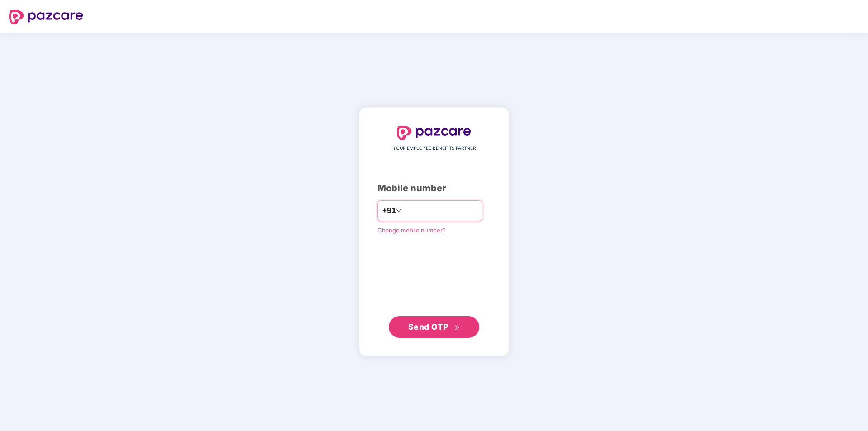 Image resolution: width=868 pixels, height=431 pixels. I want to click on span: down, so click(399, 211).